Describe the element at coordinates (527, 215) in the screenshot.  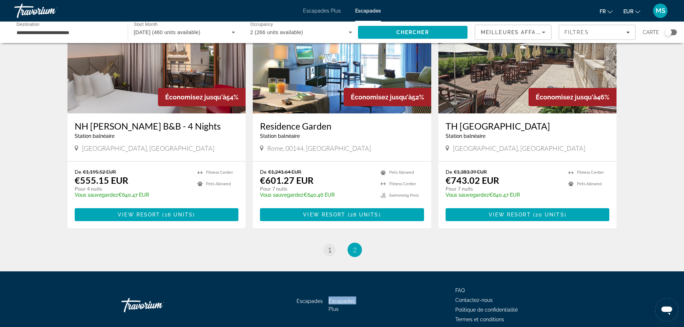
I see `button: View Resort(20 units)` at that location.